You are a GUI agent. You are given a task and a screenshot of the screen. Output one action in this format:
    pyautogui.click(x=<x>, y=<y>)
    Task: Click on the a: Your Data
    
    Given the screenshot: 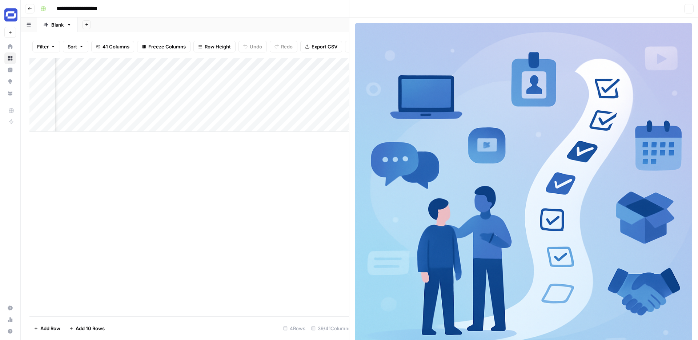 What is the action you would take?
    pyautogui.click(x=10, y=93)
    